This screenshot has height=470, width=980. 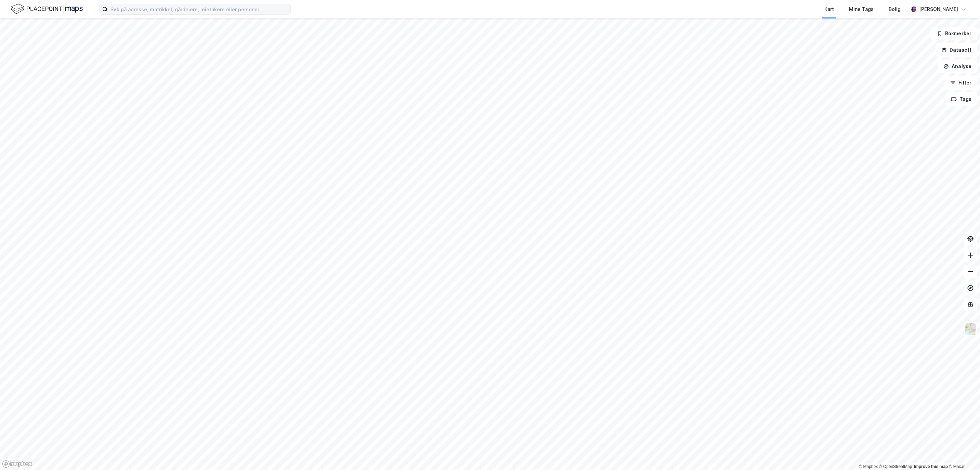 I want to click on a: Mapbox, so click(x=868, y=467).